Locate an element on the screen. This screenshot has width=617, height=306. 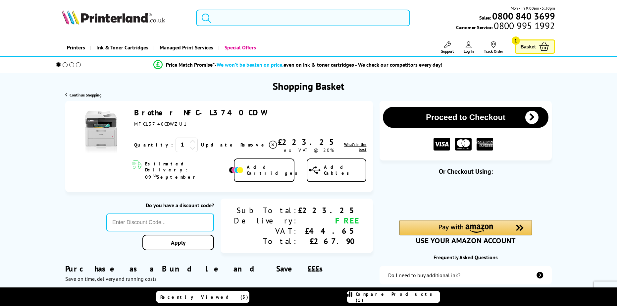
span: Add Cables is located at coordinates (345, 170).